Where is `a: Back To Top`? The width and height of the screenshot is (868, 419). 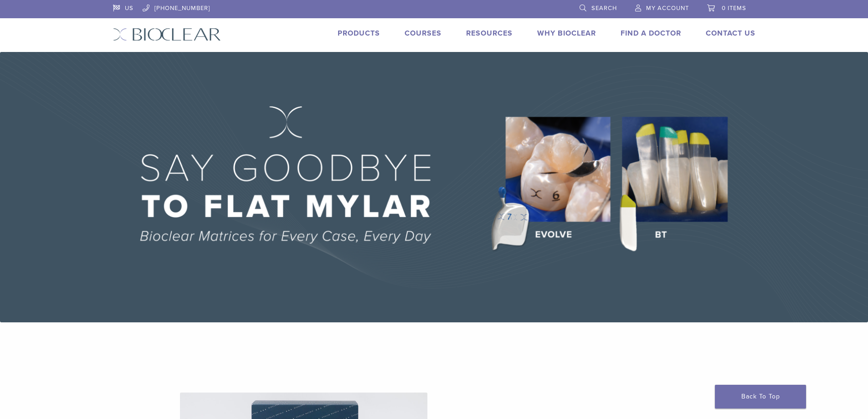
a: Back To Top is located at coordinates (761, 397).